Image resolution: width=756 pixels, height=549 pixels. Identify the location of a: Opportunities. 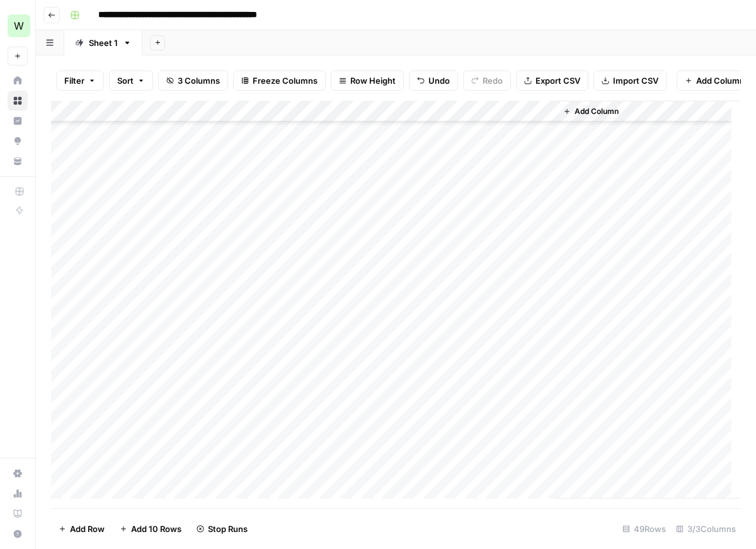
(17, 141).